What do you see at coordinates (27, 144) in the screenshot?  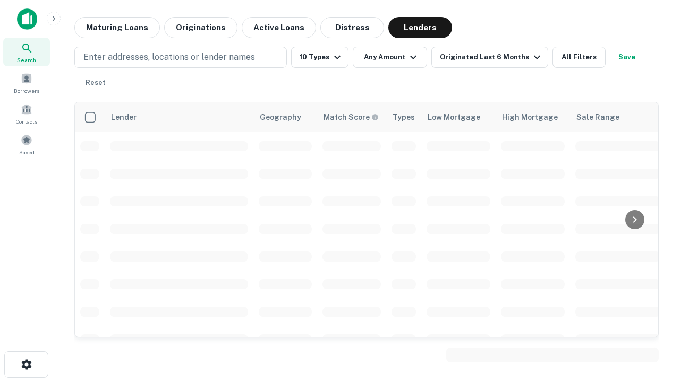 I see `div: Saved` at bounding box center [27, 144].